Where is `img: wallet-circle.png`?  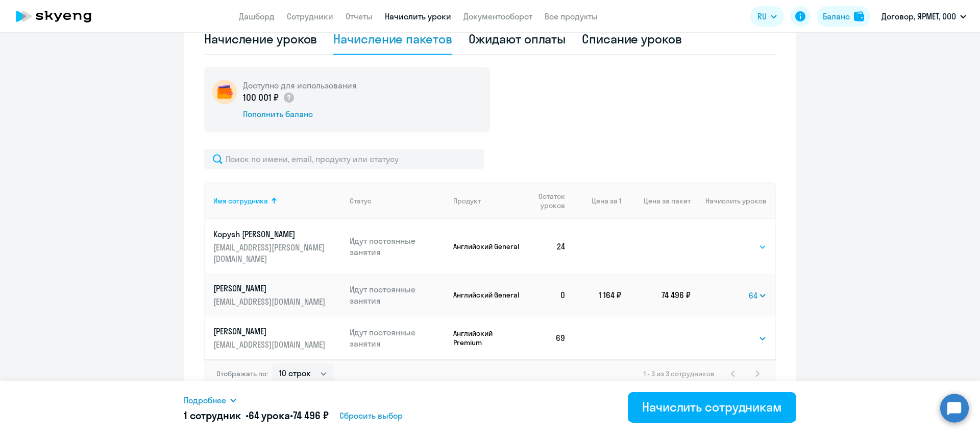 img: wallet-circle.png is located at coordinates (225, 92).